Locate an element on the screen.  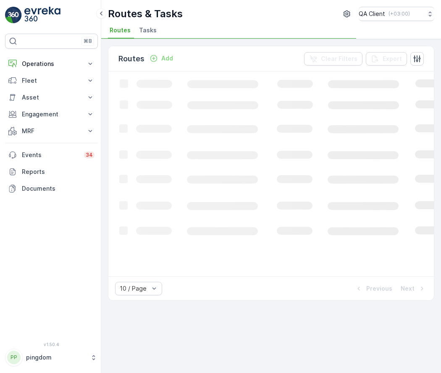
button: Add is located at coordinates (161, 58).